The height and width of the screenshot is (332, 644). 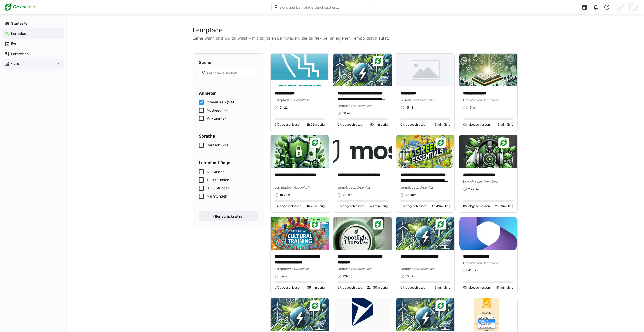 What do you see at coordinates (229, 216) in the screenshot?
I see `span: Filter zurücksetzen` at bounding box center [229, 216].